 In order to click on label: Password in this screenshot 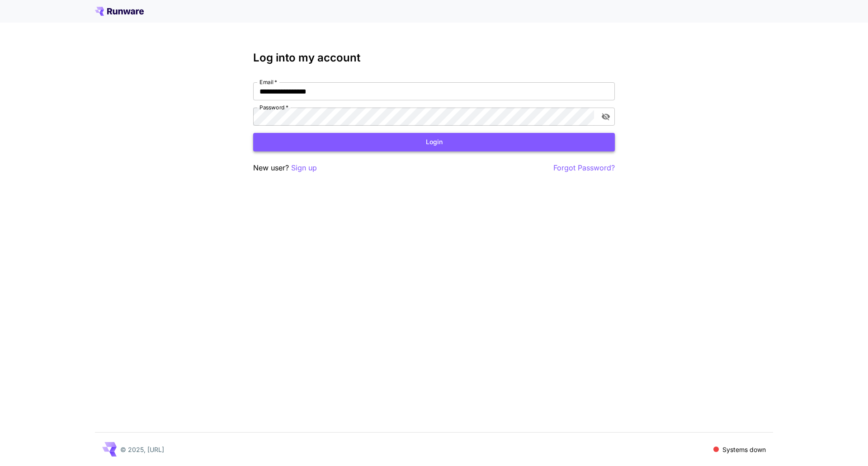, I will do `click(274, 107)`.